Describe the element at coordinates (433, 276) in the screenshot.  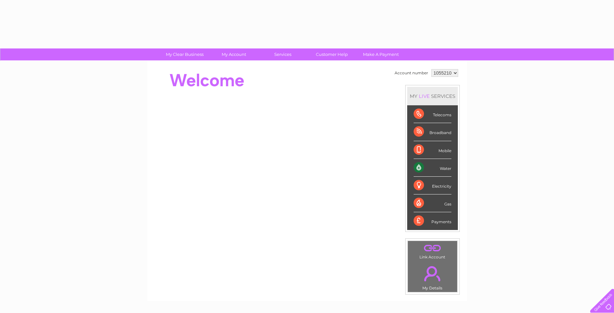
I see `td: My Details` at that location.